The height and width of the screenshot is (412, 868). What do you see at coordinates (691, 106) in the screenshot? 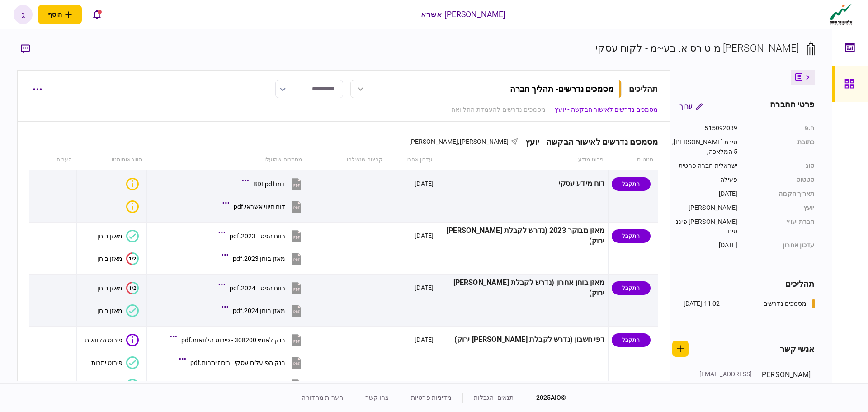
I see `button: ערוך` at bounding box center [691, 106].